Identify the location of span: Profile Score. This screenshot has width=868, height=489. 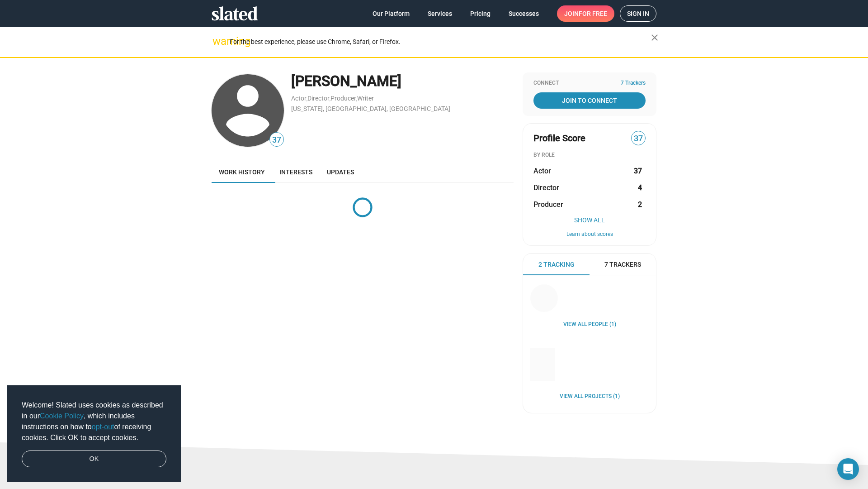
(559, 138).